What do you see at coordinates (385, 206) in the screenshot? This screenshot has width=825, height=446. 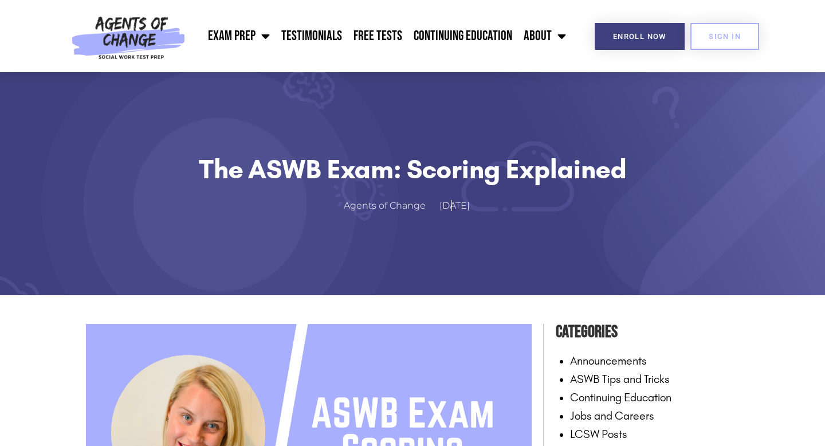 I see `span: Agents of Change` at bounding box center [385, 206].